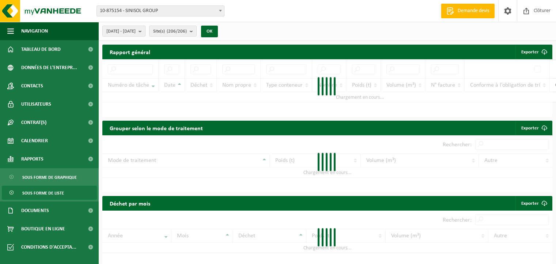 The height and width of the screenshot is (264, 556). Describe the element at coordinates (156, 128) in the screenshot. I see `h2: Grouper selon le mode de traitement` at that location.